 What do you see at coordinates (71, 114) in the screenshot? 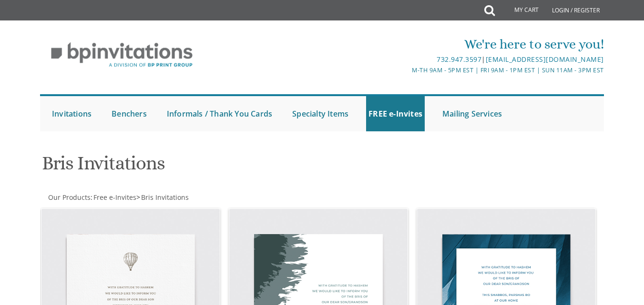
I see `a: Invitations` at bounding box center [71, 114].